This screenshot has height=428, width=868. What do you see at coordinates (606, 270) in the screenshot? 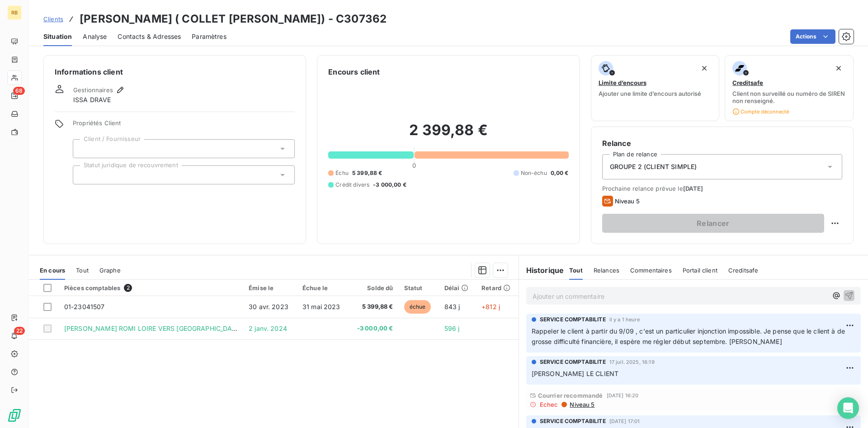
I see `span: Relances` at bounding box center [606, 270].